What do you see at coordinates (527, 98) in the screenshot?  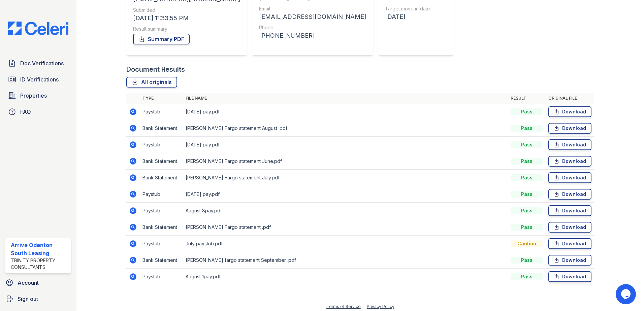 I see `th: Result` at bounding box center [527, 98].